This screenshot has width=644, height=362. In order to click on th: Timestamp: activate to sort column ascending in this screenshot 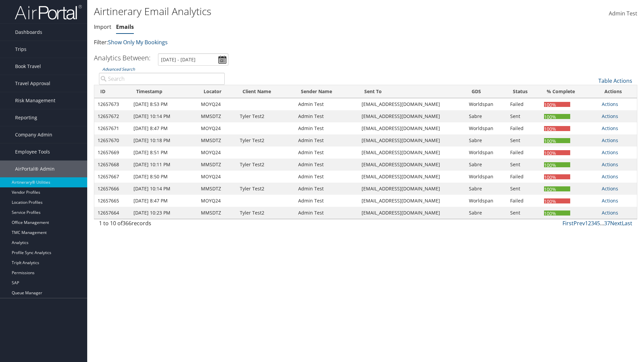, I will do `click(164, 91)`.